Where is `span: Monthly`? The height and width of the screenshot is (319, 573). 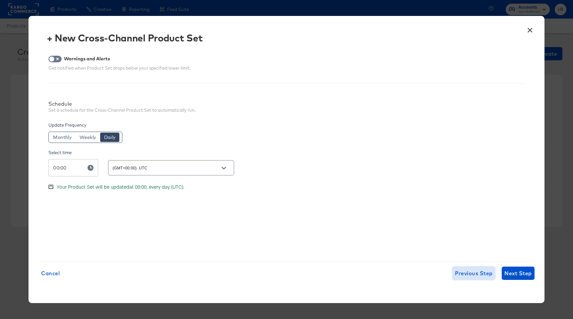 span: Monthly is located at coordinates (62, 137).